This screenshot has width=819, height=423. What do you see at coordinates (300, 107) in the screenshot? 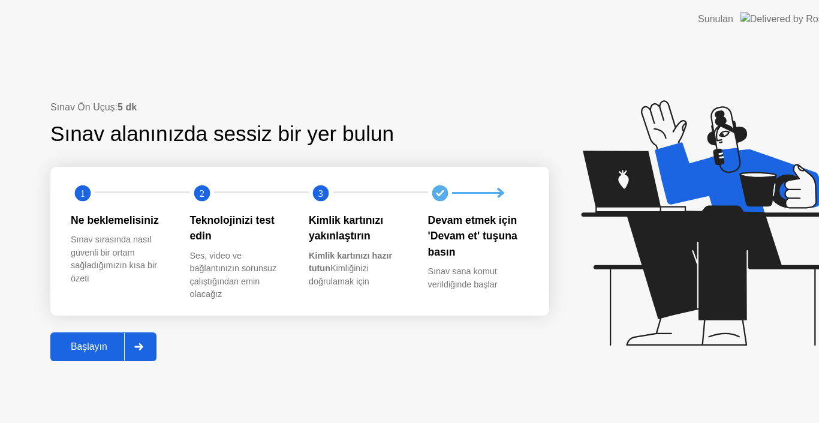
I see `div: Sınav Ön Uçuş:` at bounding box center [300, 107].